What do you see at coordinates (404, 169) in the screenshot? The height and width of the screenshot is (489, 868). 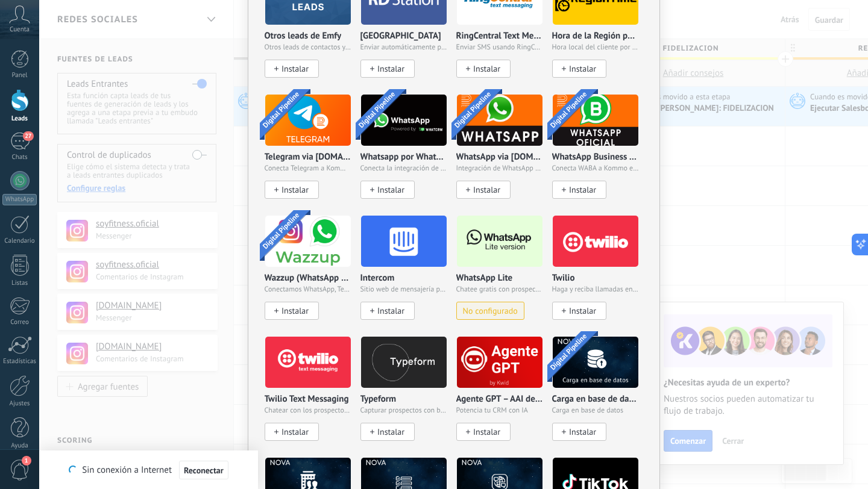 I see `span: Conecta la integración de WhatsApp en un minuto` at bounding box center [404, 169].